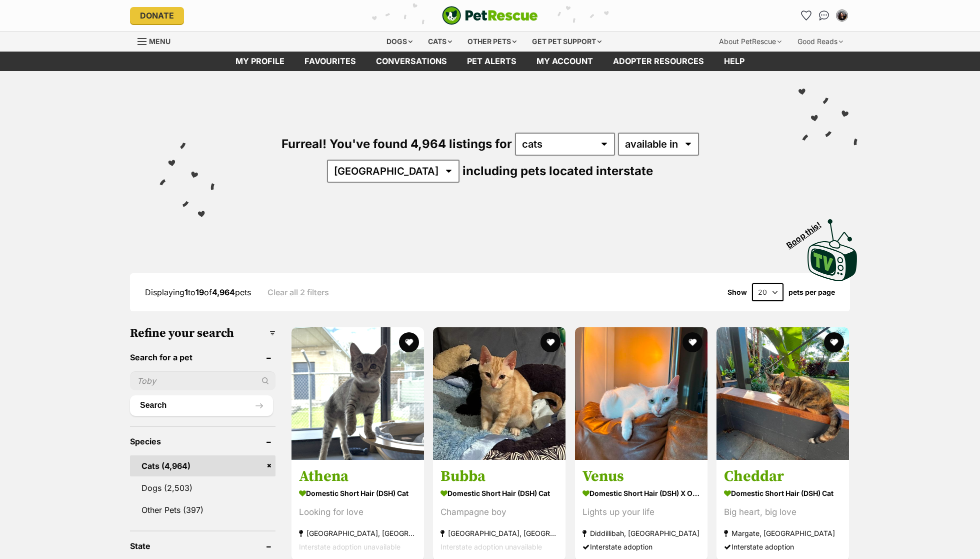 Image resolution: width=980 pixels, height=559 pixels. What do you see at coordinates (842, 16) in the screenshot?
I see `button: My account` at bounding box center [842, 16].